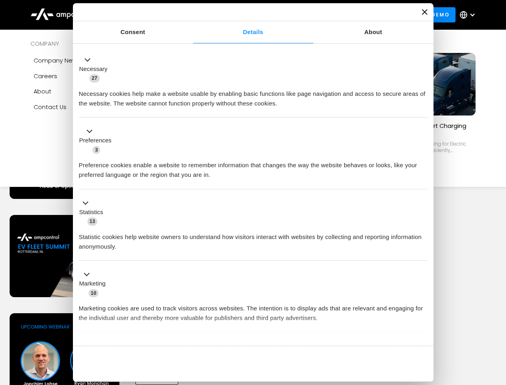 The width and height of the screenshot is (506, 385). Describe the element at coordinates (57, 60) in the screenshot. I see `div: Company news` at that location.